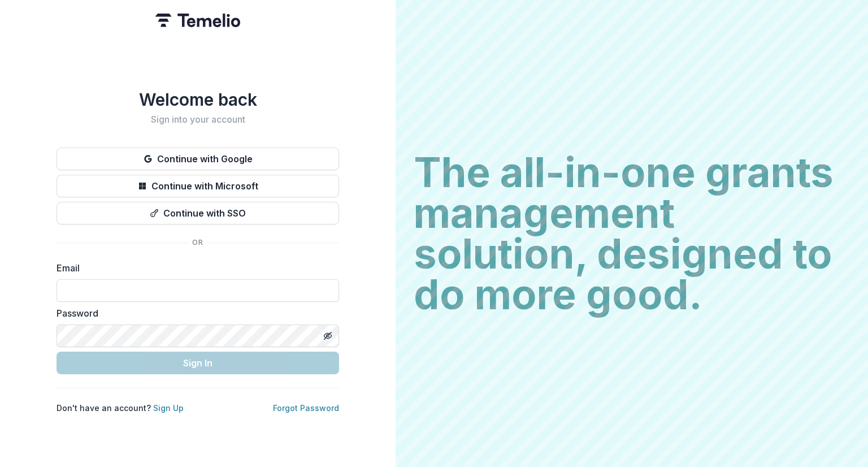 This screenshot has width=868, height=467. Describe the element at coordinates (195, 313) in the screenshot. I see `label: Password` at that location.